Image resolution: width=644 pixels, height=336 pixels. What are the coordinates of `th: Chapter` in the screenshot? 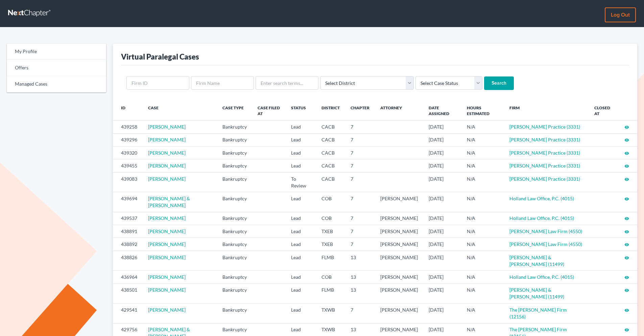 It's located at (360, 111).